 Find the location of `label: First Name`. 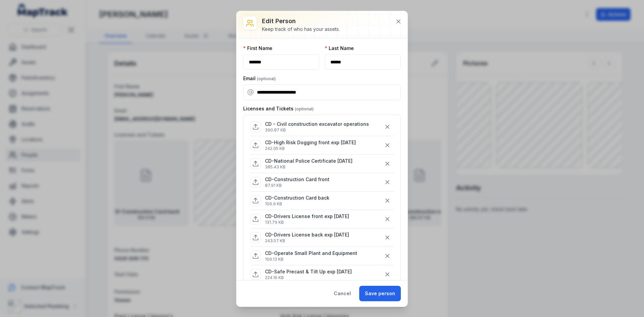

label: First Name is located at coordinates (257, 48).